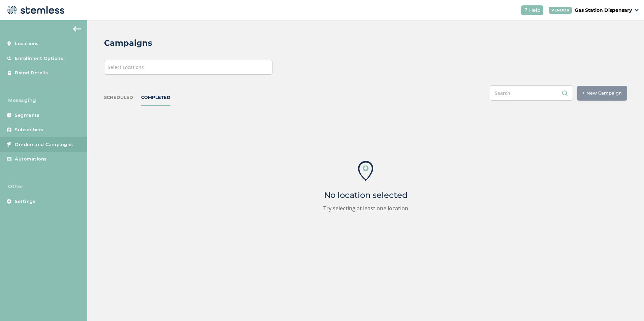  Describe the element at coordinates (366, 171) in the screenshot. I see `img: icon-locations-ab32cade.svg` at that location.